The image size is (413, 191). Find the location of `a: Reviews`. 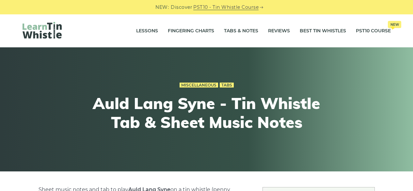

a: Reviews is located at coordinates (279, 31).